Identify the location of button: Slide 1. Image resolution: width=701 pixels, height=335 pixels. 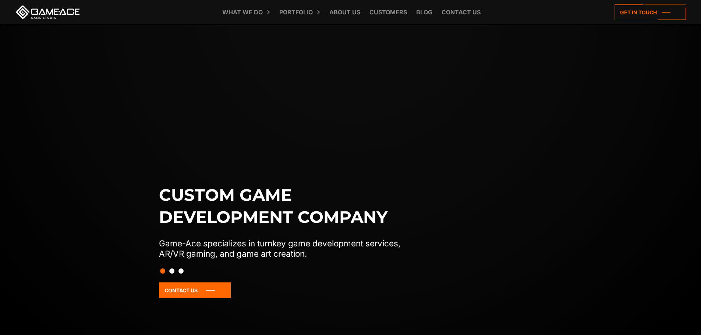
(163, 271).